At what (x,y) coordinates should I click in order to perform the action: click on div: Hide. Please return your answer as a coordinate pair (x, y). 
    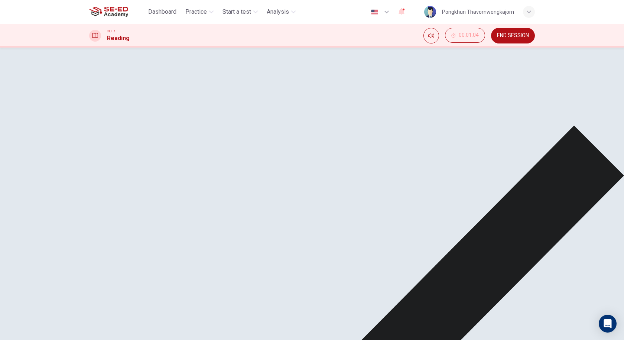
    Looking at the image, I should click on (465, 36).